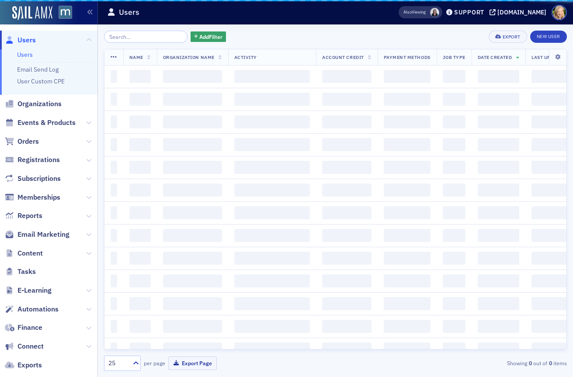 This screenshot has width=573, height=377. Describe the element at coordinates (31, 347) in the screenshot. I see `span: Connect` at that location.